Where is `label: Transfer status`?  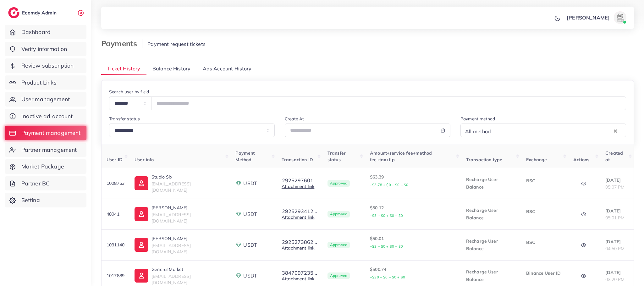
label: Transfer status is located at coordinates (125, 119).